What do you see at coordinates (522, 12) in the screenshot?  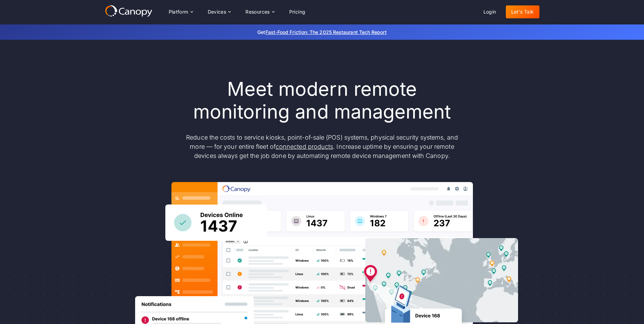 I see `a: Let's Talk` at bounding box center [522, 12].